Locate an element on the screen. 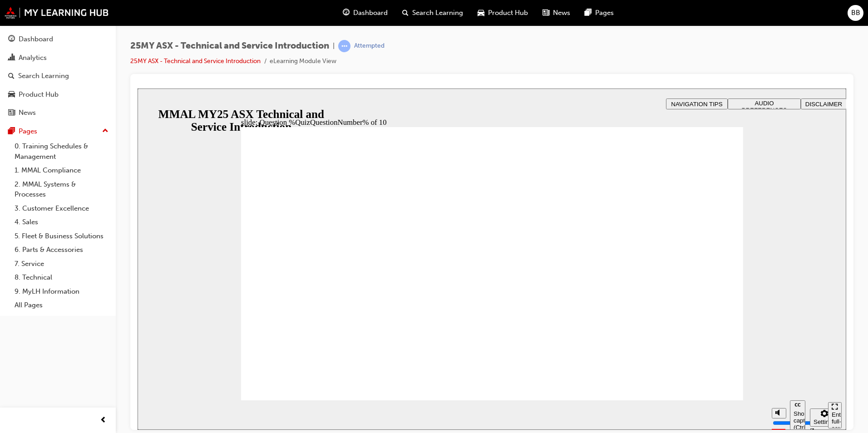 This screenshot has height=433, width=868. button: BB is located at coordinates (855, 13).